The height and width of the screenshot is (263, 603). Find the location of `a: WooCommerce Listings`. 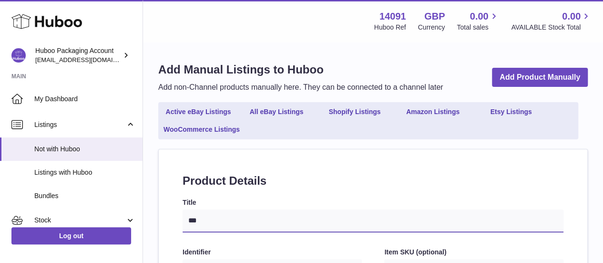

a: WooCommerce Listings is located at coordinates (202, 129).